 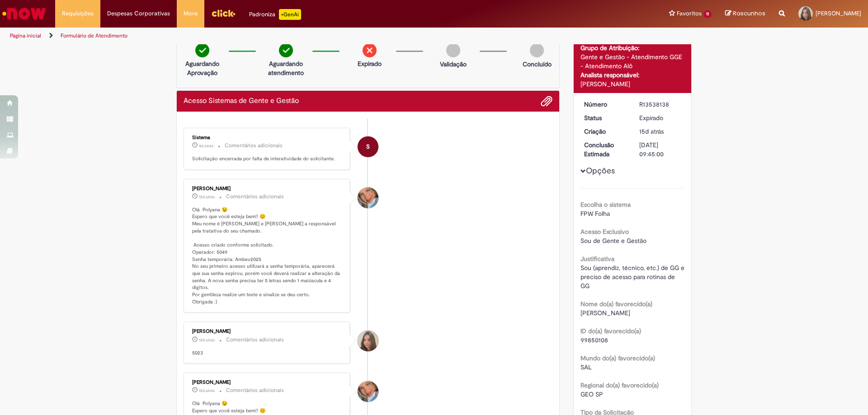 What do you see at coordinates (749, 13) in the screenshot?
I see `span: Rascunhos` at bounding box center [749, 13].